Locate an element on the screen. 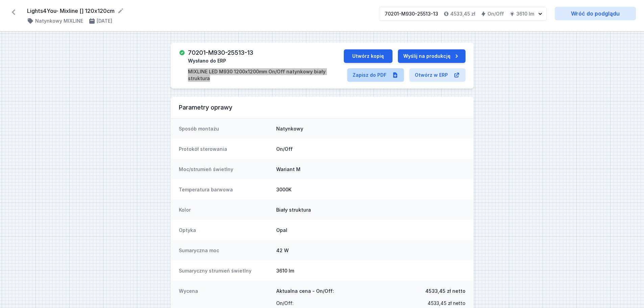 This screenshot has width=644, height=308. div: 70201-M930-25513-13 is located at coordinates (412, 14).